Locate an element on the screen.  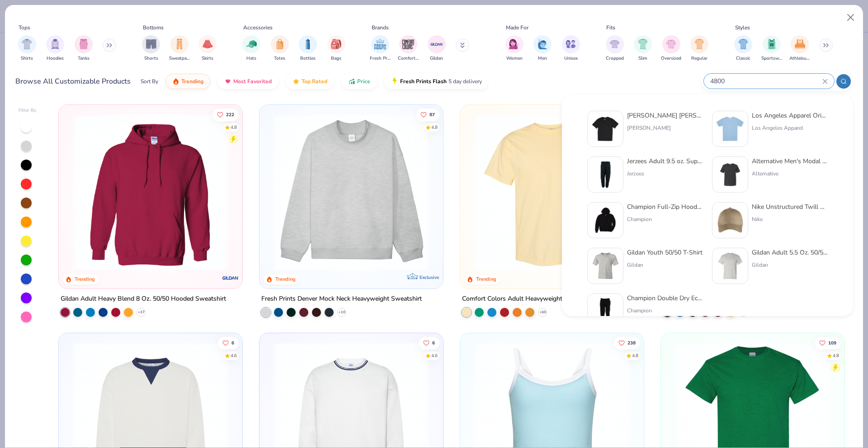
span: Classic is located at coordinates (744, 59).